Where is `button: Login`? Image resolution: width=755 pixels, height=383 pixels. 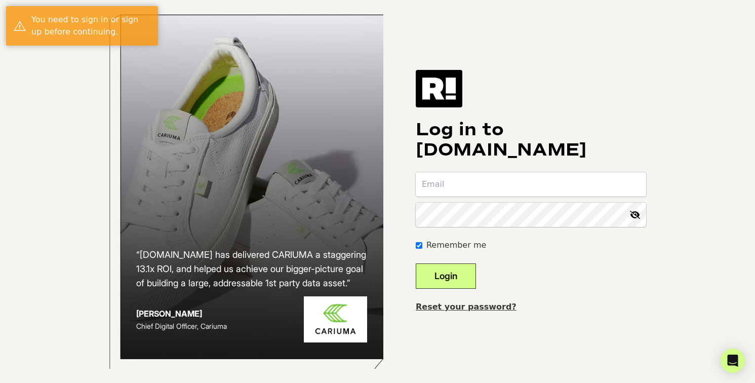
button: Login is located at coordinates (446, 276).